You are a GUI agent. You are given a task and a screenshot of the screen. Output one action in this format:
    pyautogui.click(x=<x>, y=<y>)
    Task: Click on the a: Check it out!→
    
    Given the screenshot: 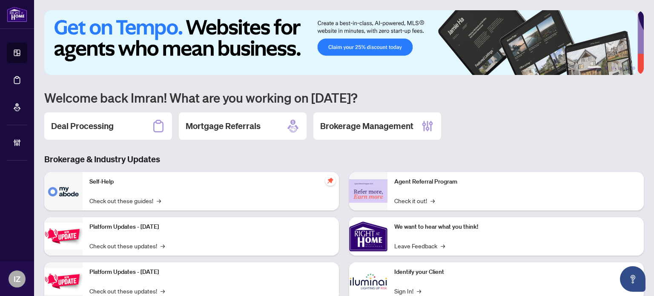 What is the action you would take?
    pyautogui.click(x=414, y=200)
    